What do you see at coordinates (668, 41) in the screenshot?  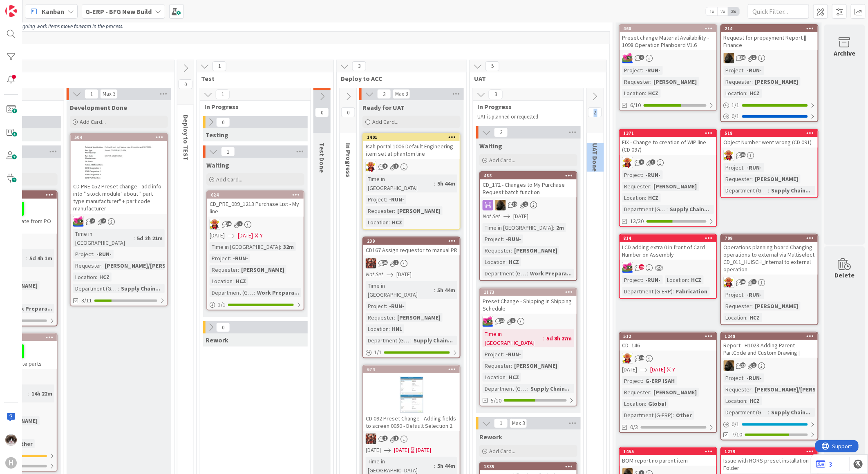 I see `div: Preset change Material Availability - 1098 Operation Planboard V1.6` at bounding box center [668, 41].